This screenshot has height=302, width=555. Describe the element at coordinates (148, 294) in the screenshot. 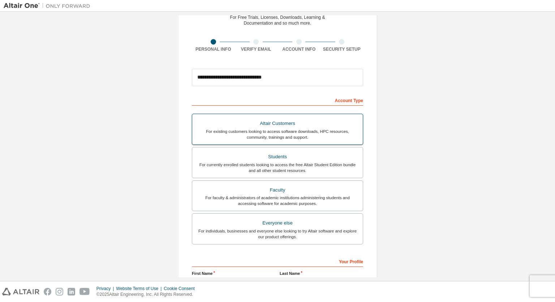

I see `p: © 2025 Altair Engineering, Inc. All Rights Reserved.` at that location.